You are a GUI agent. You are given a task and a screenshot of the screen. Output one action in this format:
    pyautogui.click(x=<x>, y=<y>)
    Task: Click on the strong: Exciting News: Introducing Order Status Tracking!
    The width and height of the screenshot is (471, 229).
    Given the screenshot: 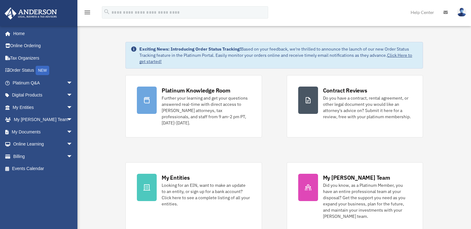 What is the action you would take?
    pyautogui.click(x=190, y=49)
    